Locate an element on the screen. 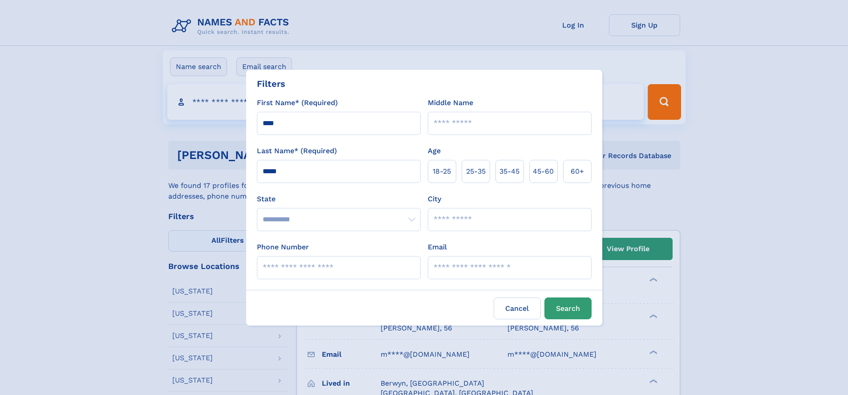 The image size is (848, 395). label: Cancel is located at coordinates (517, 308).